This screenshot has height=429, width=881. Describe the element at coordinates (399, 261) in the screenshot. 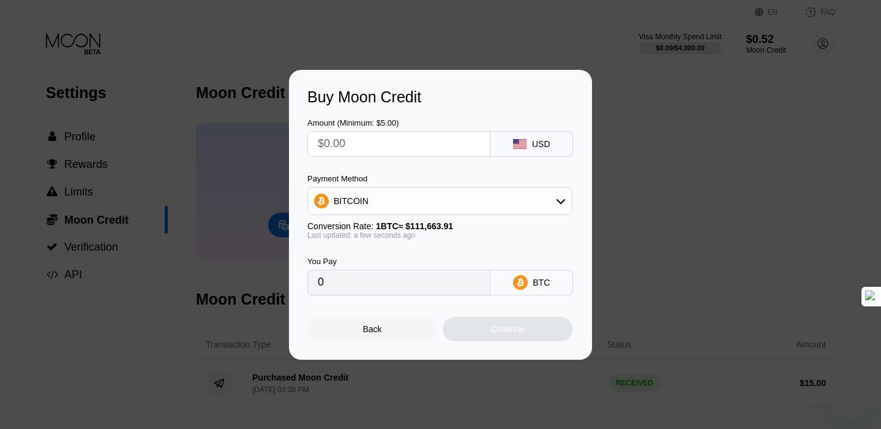

I see `div: You Pay` at that location.